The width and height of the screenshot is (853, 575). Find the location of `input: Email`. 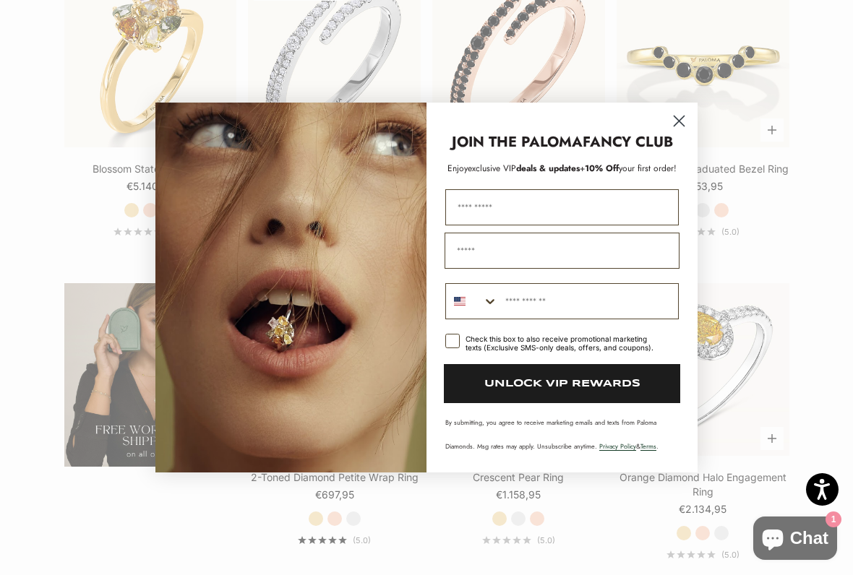

input: Email is located at coordinates (561, 251).